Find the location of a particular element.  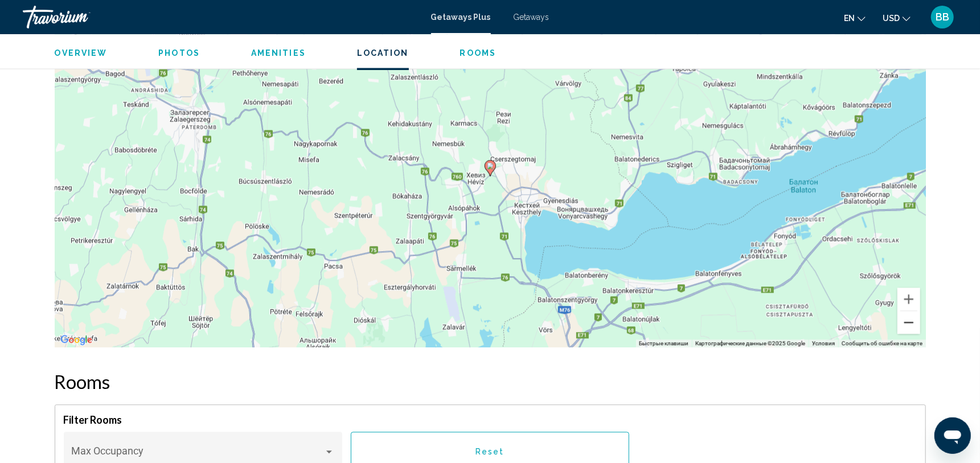

span: Reset is located at coordinates (490, 451).